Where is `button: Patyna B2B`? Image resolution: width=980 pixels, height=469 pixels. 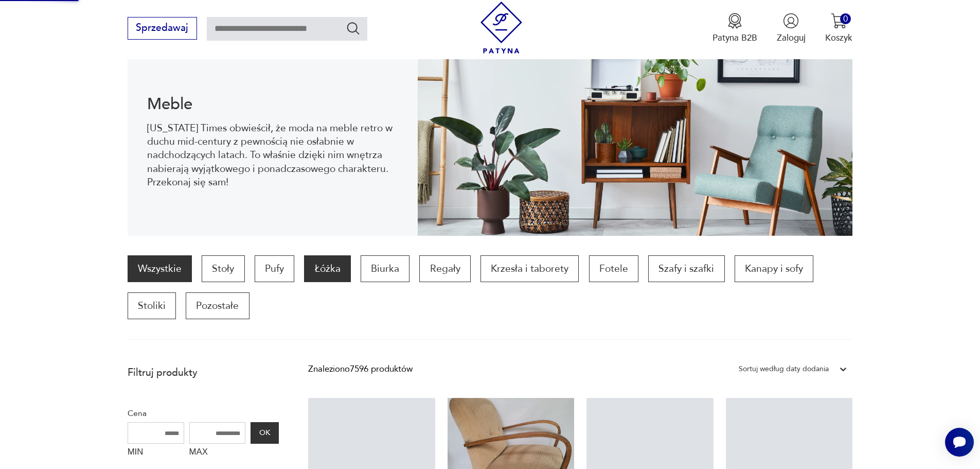
button: Patyna B2B is located at coordinates (734, 28).